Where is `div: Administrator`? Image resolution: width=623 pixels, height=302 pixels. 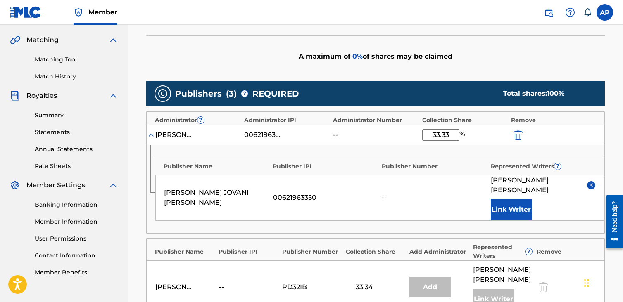
div: Administrator is located at coordinates (197, 120).